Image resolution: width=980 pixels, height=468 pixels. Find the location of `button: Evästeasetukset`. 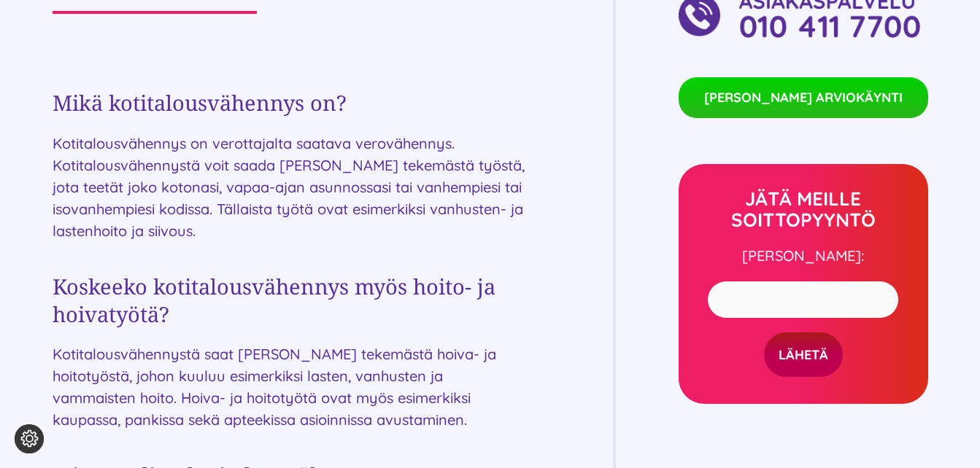

button: Evästeasetukset is located at coordinates (29, 439).